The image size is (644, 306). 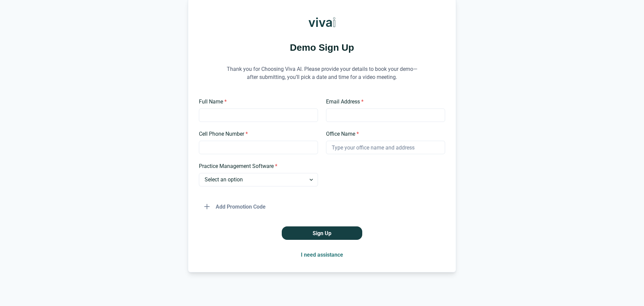 I want to click on h1: Demo Sign Up, so click(x=322, y=47).